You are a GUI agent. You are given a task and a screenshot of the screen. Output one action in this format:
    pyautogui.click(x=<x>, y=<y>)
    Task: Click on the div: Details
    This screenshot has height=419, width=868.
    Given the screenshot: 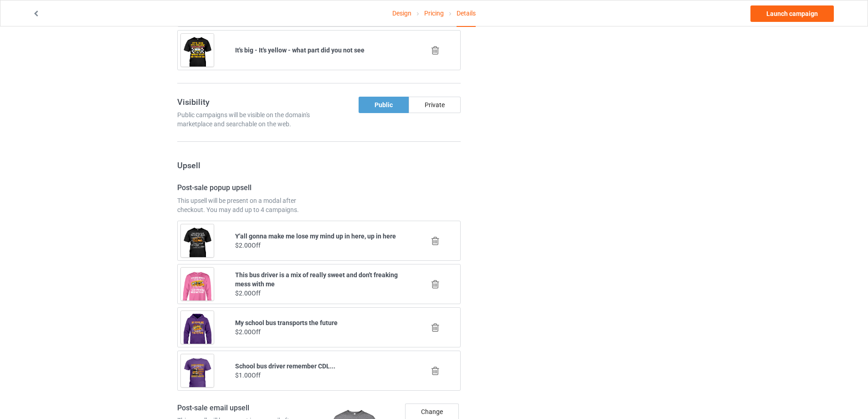 What is the action you would take?
    pyautogui.click(x=467, y=14)
    